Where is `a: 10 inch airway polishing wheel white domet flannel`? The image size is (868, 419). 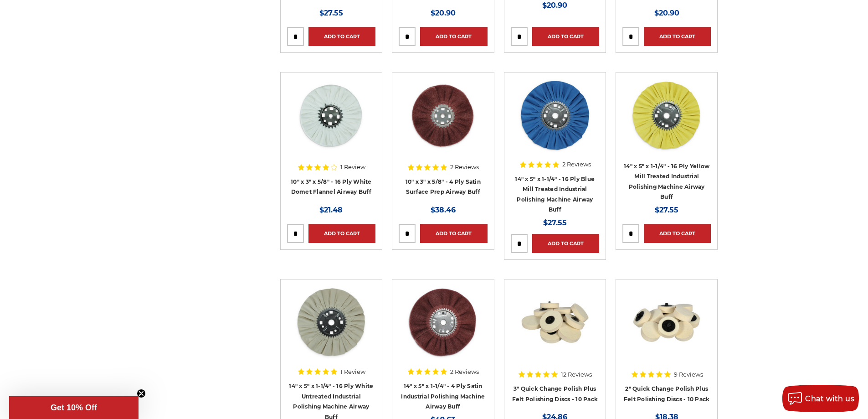 a: 10 inch airway polishing wheel white domet flannel is located at coordinates (332, 123).